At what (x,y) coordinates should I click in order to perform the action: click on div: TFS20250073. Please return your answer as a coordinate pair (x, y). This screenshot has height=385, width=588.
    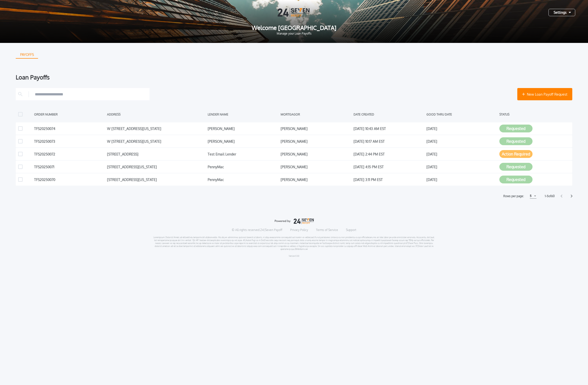
    Looking at the image, I should click on (69, 141).